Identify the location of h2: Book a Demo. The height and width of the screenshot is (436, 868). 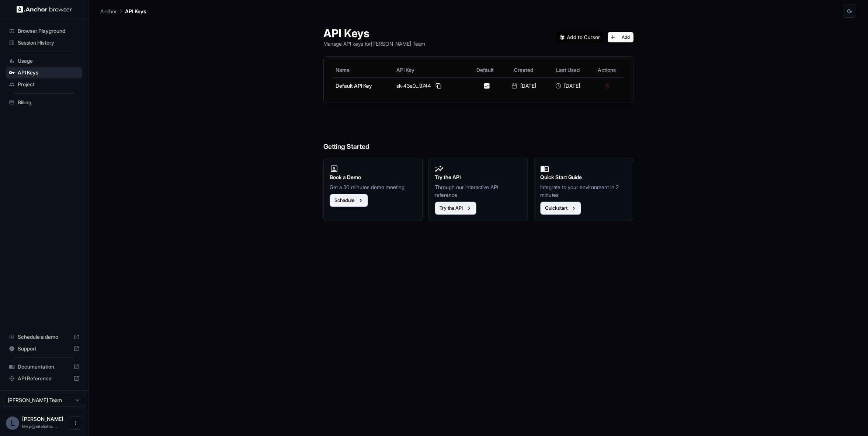
(373, 178).